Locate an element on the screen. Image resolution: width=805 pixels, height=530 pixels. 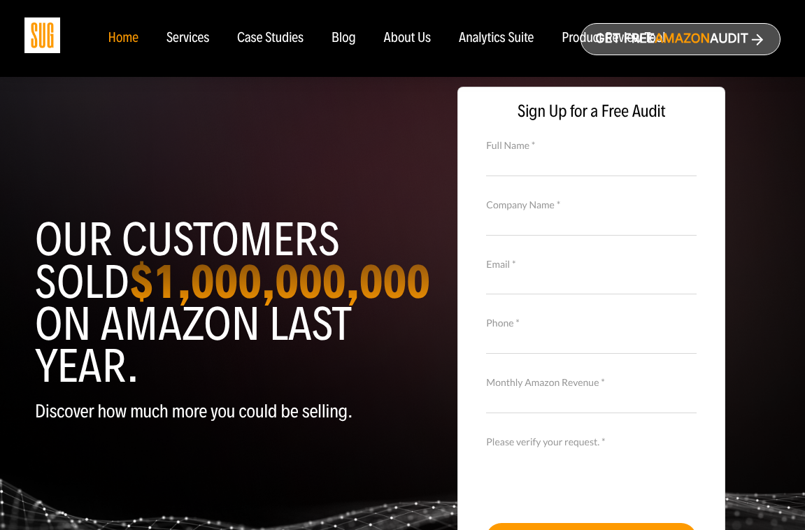
a: Get freeAmazonAudit is located at coordinates (680, 39).